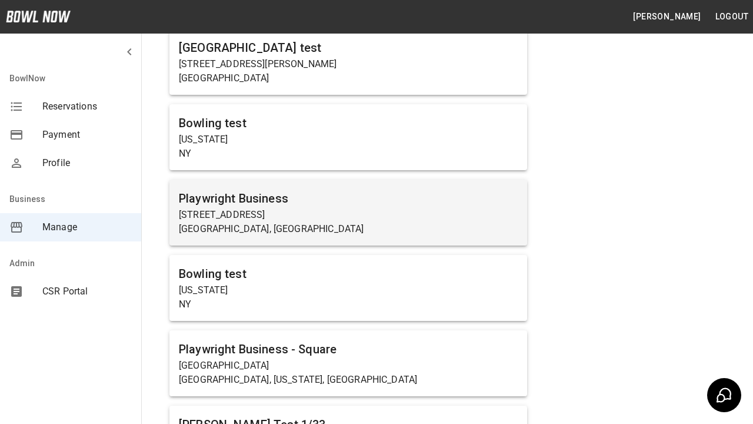 The image size is (753, 424). I want to click on span: CSR Portal, so click(87, 291).